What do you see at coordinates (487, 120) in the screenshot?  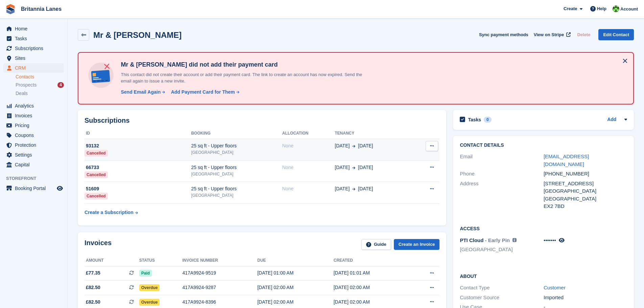 I see `div: 0` at bounding box center [487, 120].